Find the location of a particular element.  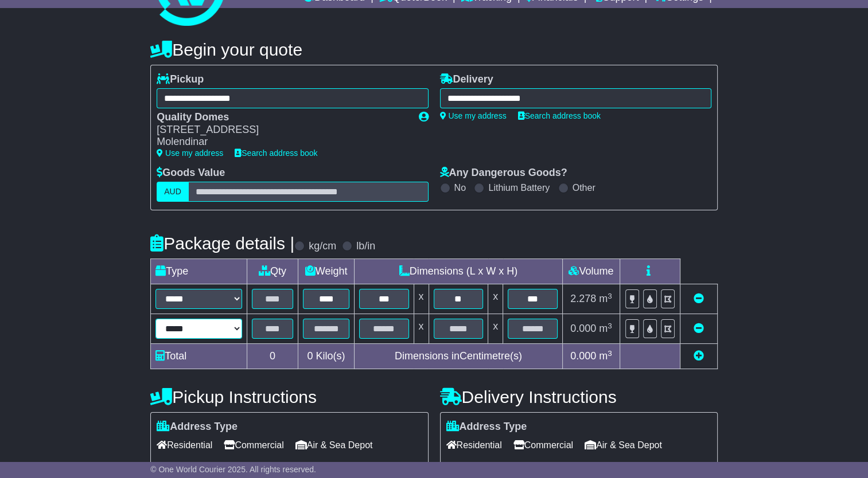

span: © One World Courier 2025. All rights reserved. is located at coordinates (233, 470).